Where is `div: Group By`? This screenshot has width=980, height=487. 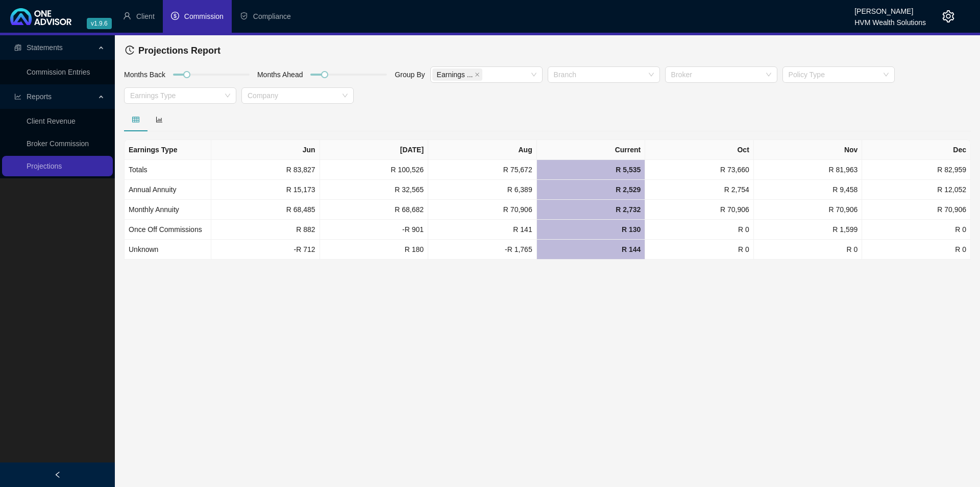
div: Group By is located at coordinates (409, 77).